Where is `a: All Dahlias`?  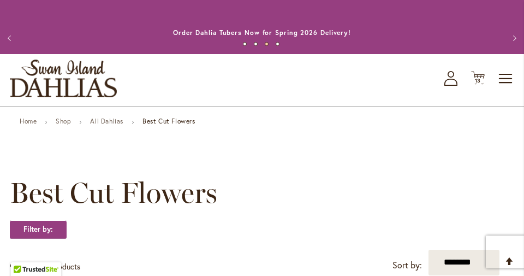 a: All Dahlias is located at coordinates (106, 121).